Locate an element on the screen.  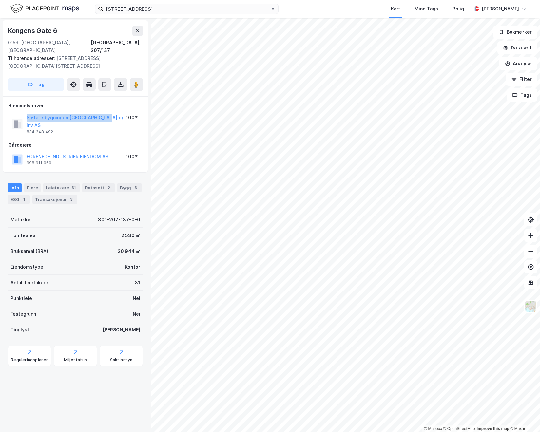
a: Improve this map is located at coordinates (493, 429).